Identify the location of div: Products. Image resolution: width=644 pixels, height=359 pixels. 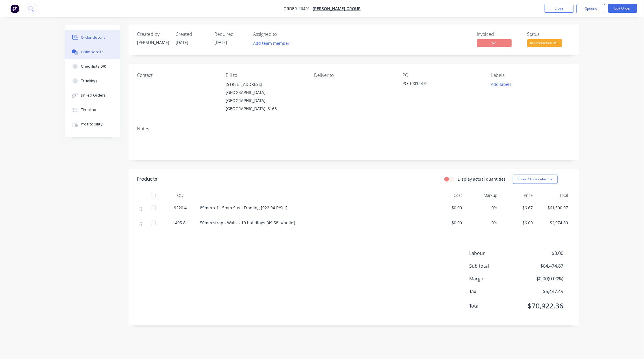
(148, 179).